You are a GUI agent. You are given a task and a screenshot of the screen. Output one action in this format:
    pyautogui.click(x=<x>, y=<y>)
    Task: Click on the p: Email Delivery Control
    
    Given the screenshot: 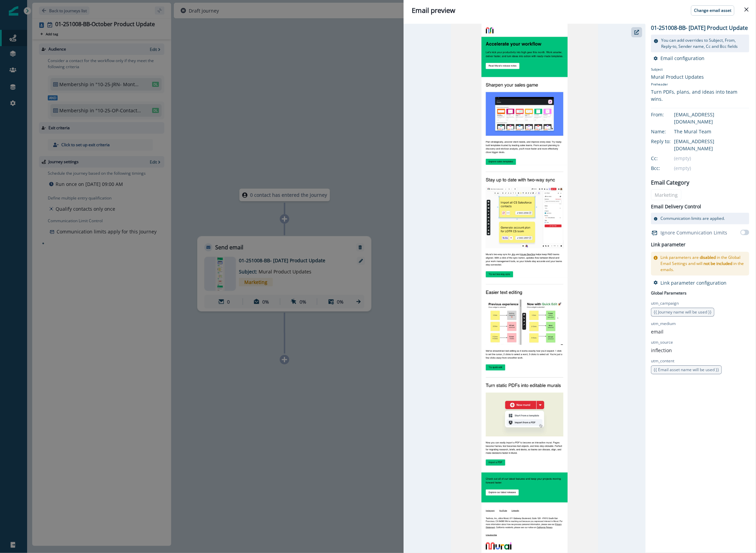 What is the action you would take?
    pyautogui.click(x=676, y=206)
    